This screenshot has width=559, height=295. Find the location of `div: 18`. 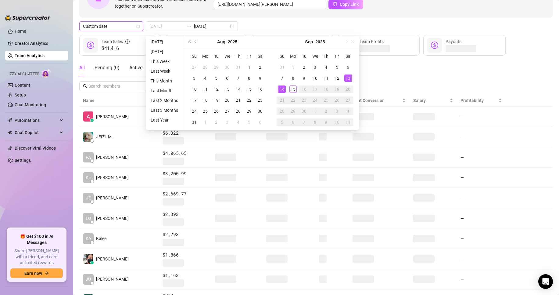

div: 18 is located at coordinates (326, 89).